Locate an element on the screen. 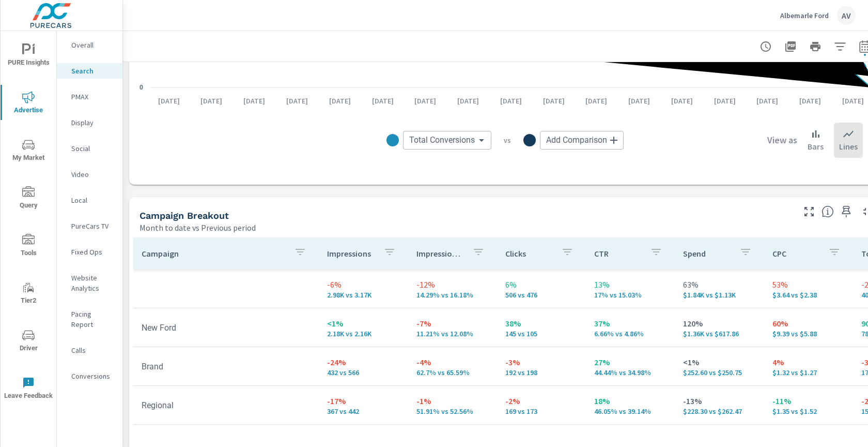 The image size is (868, 447). div: Video is located at coordinates (89, 174).